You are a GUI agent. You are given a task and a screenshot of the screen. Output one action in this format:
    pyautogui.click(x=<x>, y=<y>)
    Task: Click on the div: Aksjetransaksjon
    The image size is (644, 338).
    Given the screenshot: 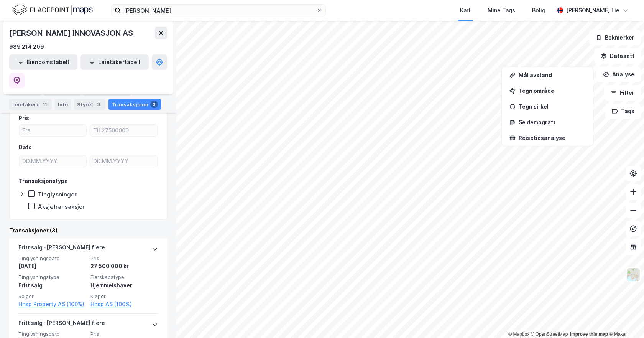 What is the action you would take?
    pyautogui.click(x=62, y=206)
    